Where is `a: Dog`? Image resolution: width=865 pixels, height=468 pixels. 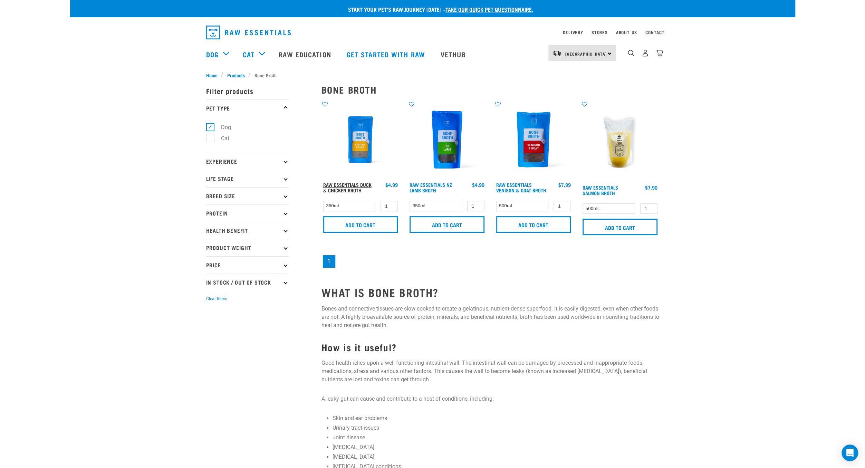
a: Dog is located at coordinates (212, 54).